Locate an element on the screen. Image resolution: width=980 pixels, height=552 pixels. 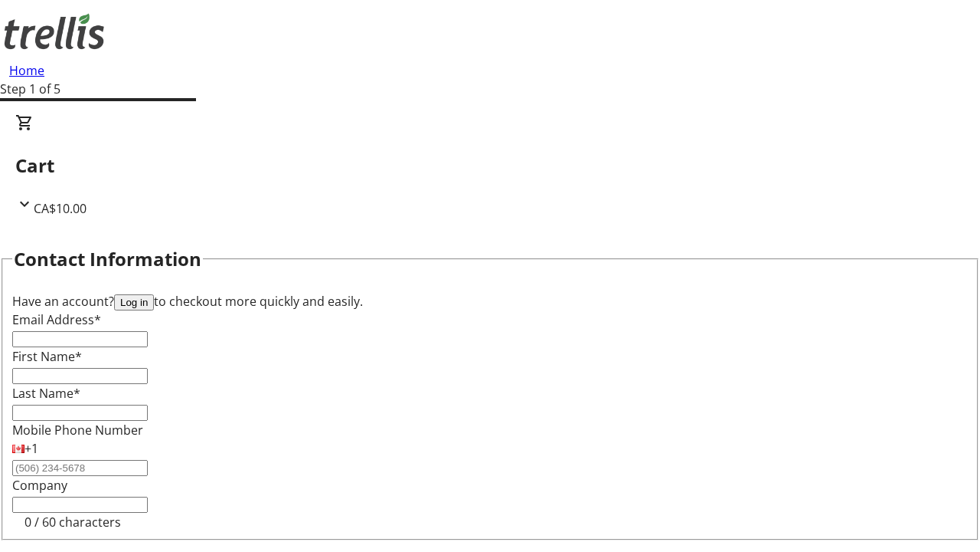
label: Last Name* is located at coordinates (46, 393).